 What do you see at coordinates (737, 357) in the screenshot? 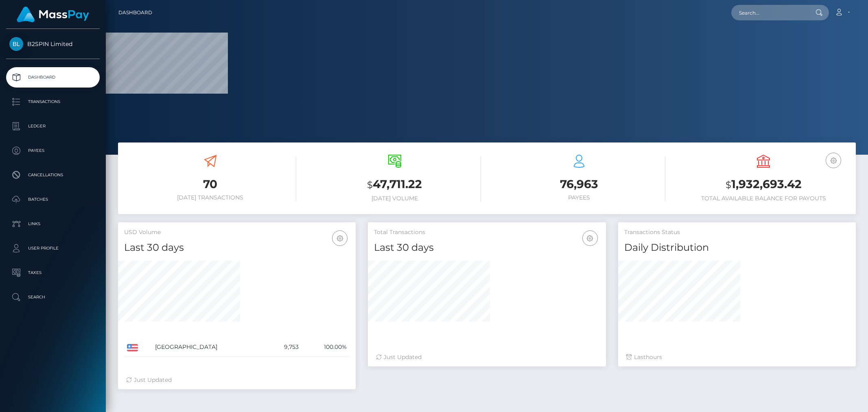
I see `div: Last hours` at bounding box center [737, 357].